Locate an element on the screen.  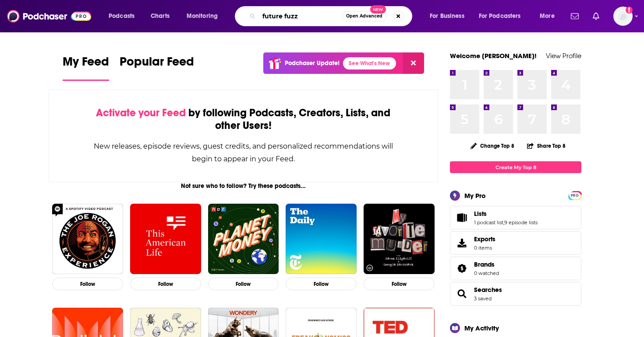
a: The Daily is located at coordinates (321, 239).